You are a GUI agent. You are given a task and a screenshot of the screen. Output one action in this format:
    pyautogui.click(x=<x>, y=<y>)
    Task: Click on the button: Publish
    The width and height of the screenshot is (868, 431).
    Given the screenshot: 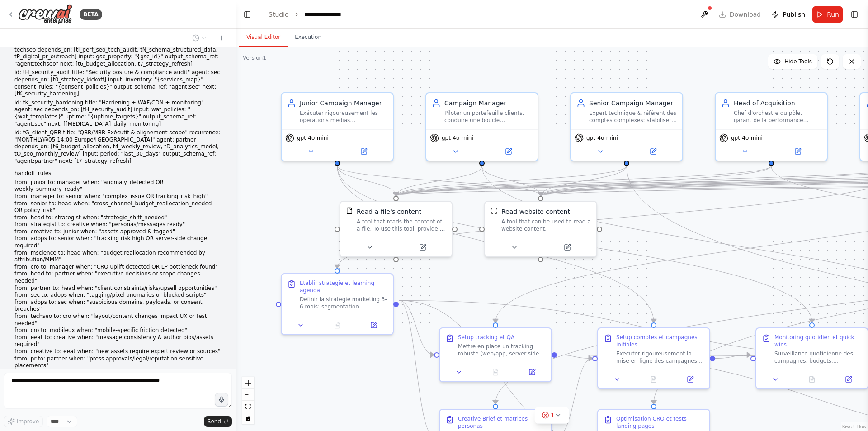 What is the action you would take?
    pyautogui.click(x=788, y=14)
    